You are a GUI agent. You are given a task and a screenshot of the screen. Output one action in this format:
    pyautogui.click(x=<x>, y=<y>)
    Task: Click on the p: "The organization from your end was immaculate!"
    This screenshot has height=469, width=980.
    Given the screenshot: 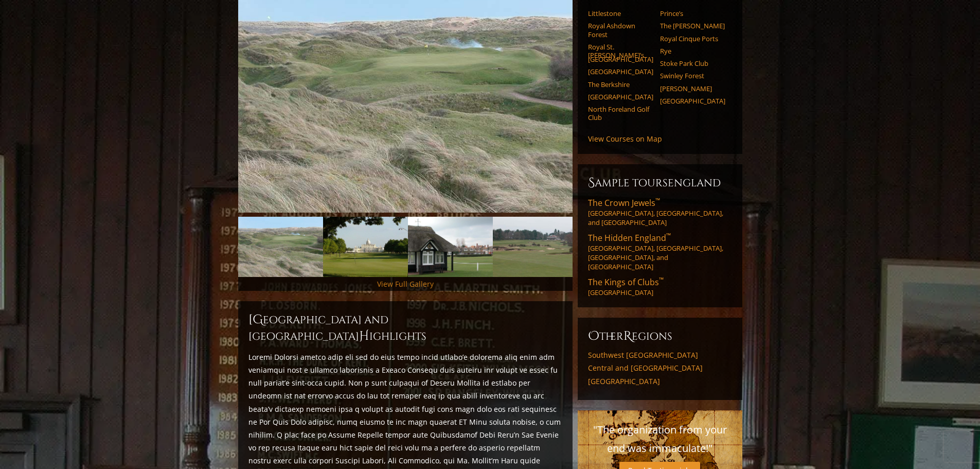 What is the action you would take?
    pyautogui.click(x=660, y=439)
    